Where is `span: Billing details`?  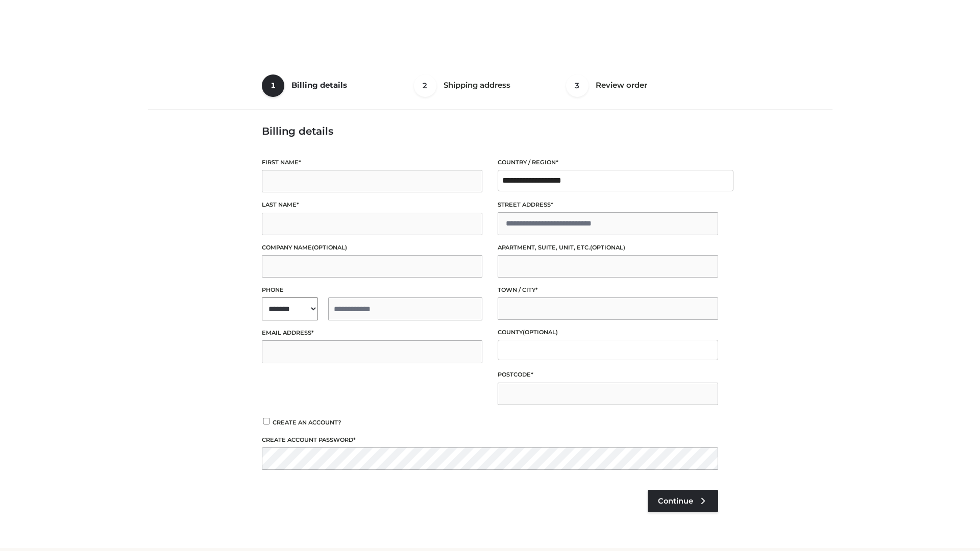 span: Billing details is located at coordinates (319, 85).